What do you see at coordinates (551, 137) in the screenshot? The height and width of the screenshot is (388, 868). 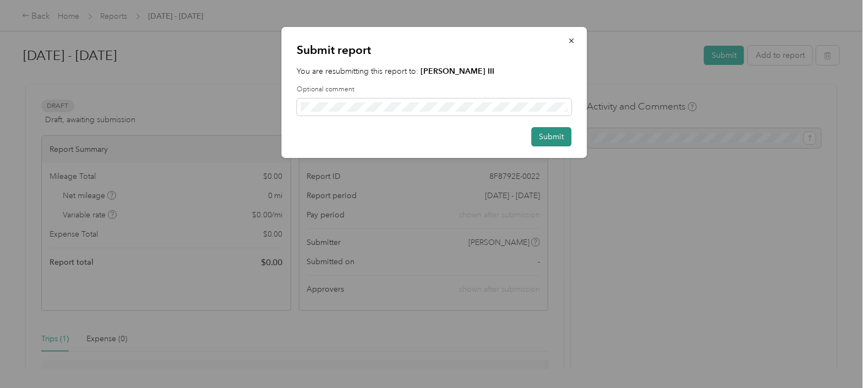 I see `button: Submit` at bounding box center [551, 137].